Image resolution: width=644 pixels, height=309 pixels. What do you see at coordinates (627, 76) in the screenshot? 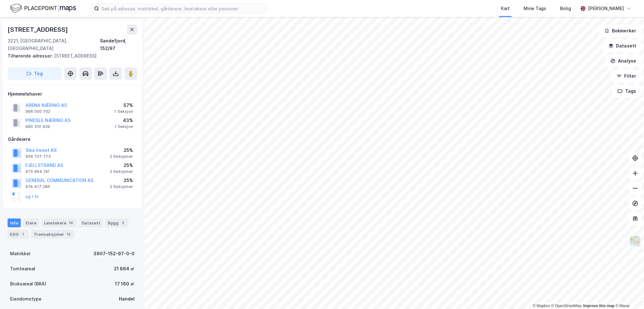
I see `button: Filter` at bounding box center [627, 76].